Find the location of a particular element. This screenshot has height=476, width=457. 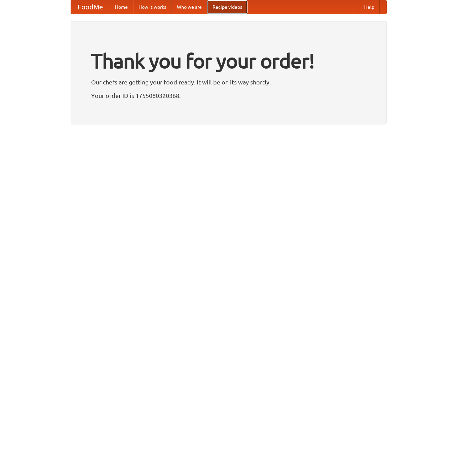

h1: Thank you for your order! is located at coordinates (229, 61).